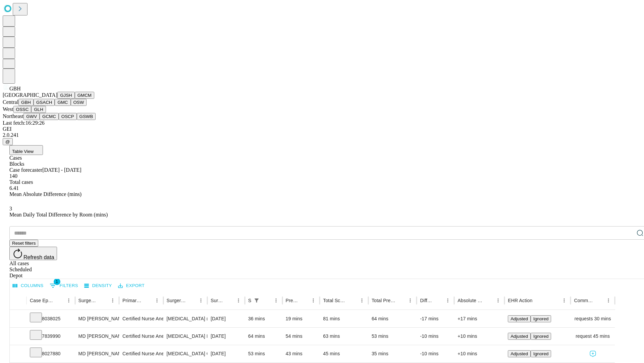 The image size is (644, 363). What do you see at coordinates (24, 243) in the screenshot?
I see `span: Reset filters` at bounding box center [24, 243].